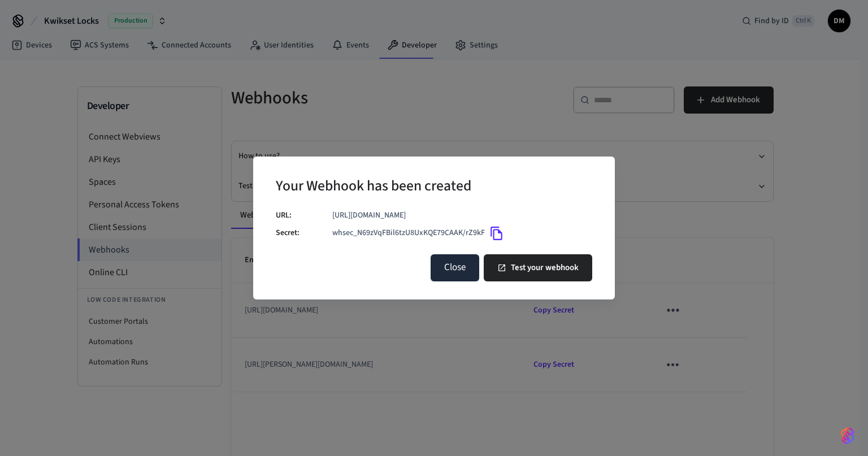 The height and width of the screenshot is (456, 868). What do you see at coordinates (496, 233) in the screenshot?
I see `button: Copy` at bounding box center [496, 233].